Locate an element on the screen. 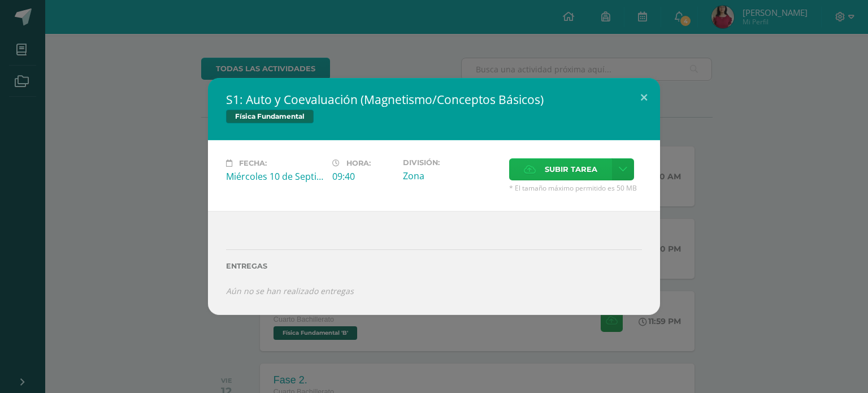 The image size is (868, 393). span: Hora: is located at coordinates (358, 163).